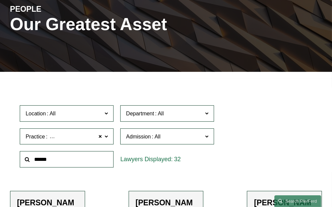  I want to click on span: 32, so click(178, 160).